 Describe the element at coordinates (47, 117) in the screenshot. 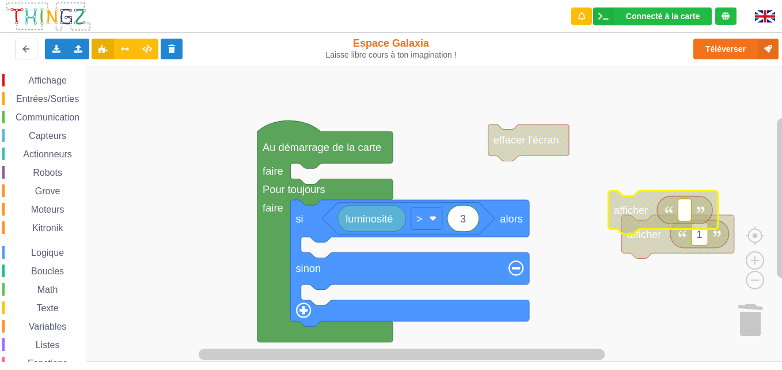

I see `span: Communication` at that location.